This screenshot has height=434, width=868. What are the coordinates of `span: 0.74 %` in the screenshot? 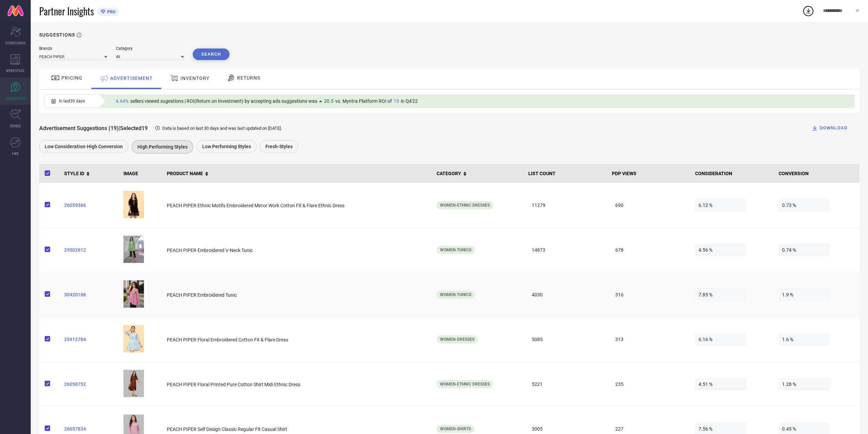 It's located at (804, 250).